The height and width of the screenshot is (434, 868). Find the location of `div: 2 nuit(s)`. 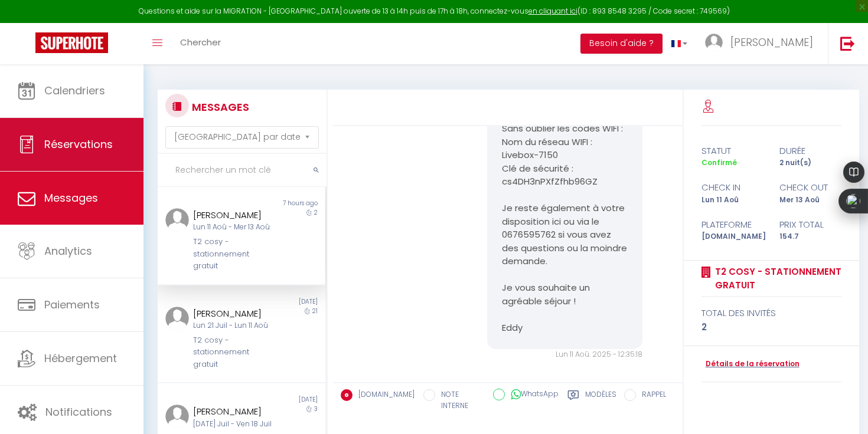

div: 2 nuit(s) is located at coordinates (811, 162).